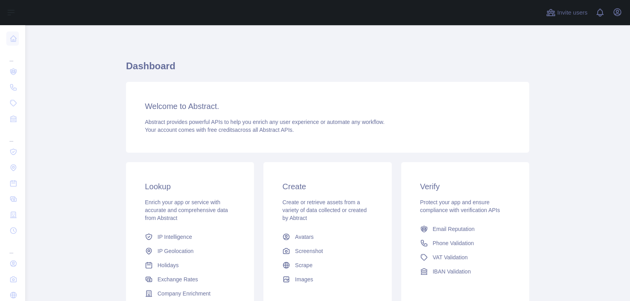 The height and width of the screenshot is (301, 630). What do you see at coordinates (460, 206) in the screenshot?
I see `span: Protect your app and ensure compliance with verification APIs` at bounding box center [460, 206].